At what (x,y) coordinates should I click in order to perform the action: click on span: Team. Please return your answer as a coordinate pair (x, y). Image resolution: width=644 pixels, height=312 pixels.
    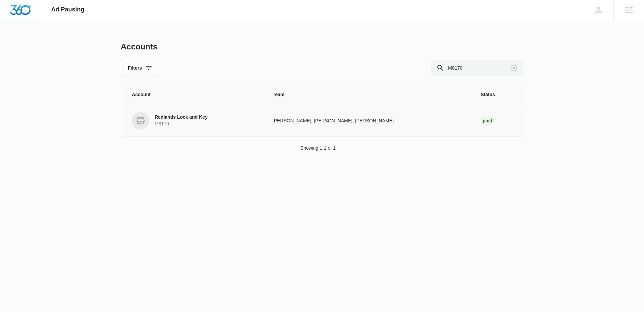
    Looking at the image, I should click on (369, 94).